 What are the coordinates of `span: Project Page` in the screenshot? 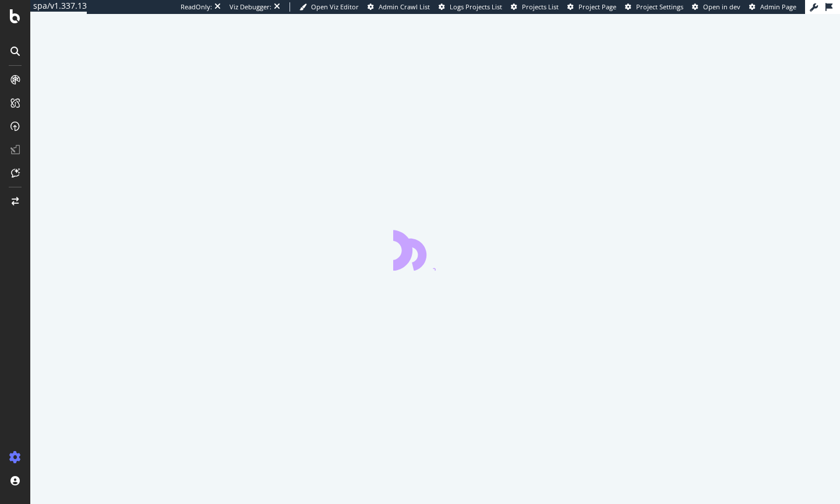 It's located at (597, 7).